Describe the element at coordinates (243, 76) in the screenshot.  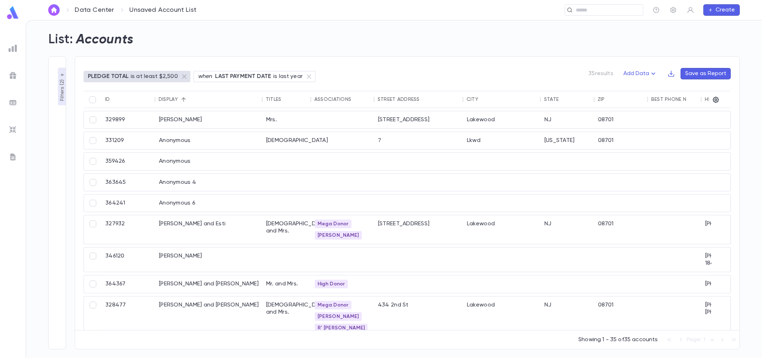
I see `p: LAST PAYMENT DATE` at that location.